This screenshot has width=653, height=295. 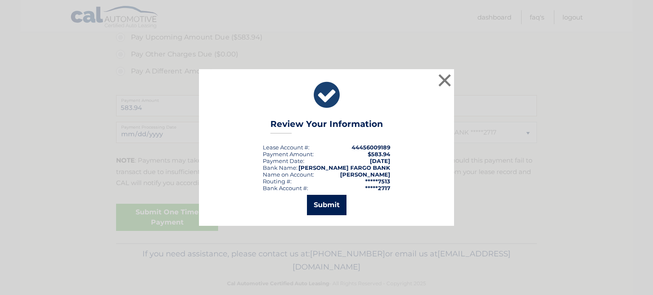 What do you see at coordinates (277, 181) in the screenshot?
I see `div: Routing #:` at bounding box center [277, 181].